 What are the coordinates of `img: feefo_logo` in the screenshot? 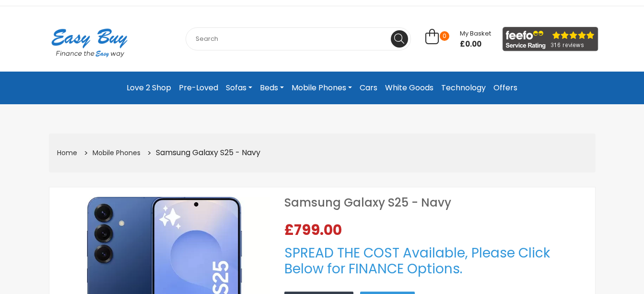 It's located at (550, 39).